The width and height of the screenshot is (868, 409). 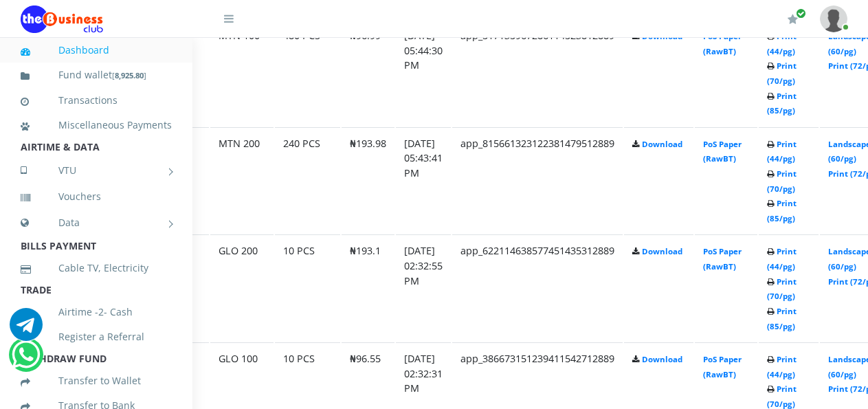 What do you see at coordinates (307, 180) in the screenshot?
I see `td: 240 PCS` at bounding box center [307, 180].